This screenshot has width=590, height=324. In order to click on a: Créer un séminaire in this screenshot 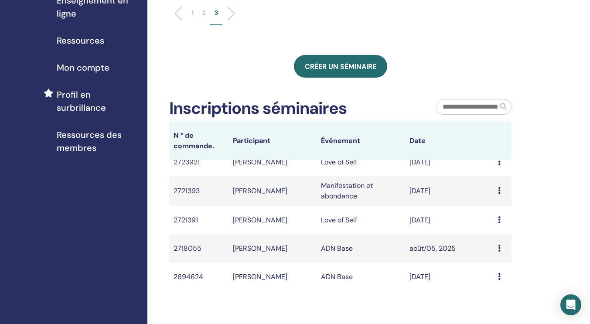, I will do `click(341, 66)`.